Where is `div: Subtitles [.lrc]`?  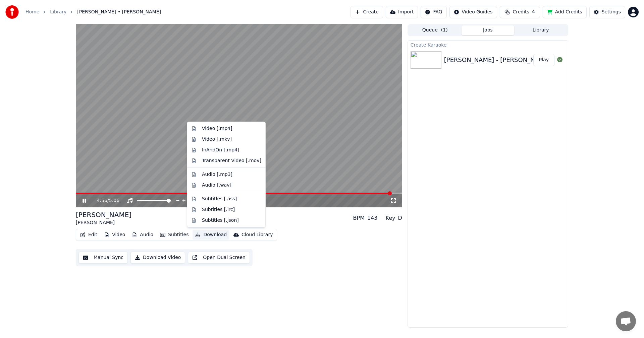 div: Subtitles [.lrc] is located at coordinates (218, 210).